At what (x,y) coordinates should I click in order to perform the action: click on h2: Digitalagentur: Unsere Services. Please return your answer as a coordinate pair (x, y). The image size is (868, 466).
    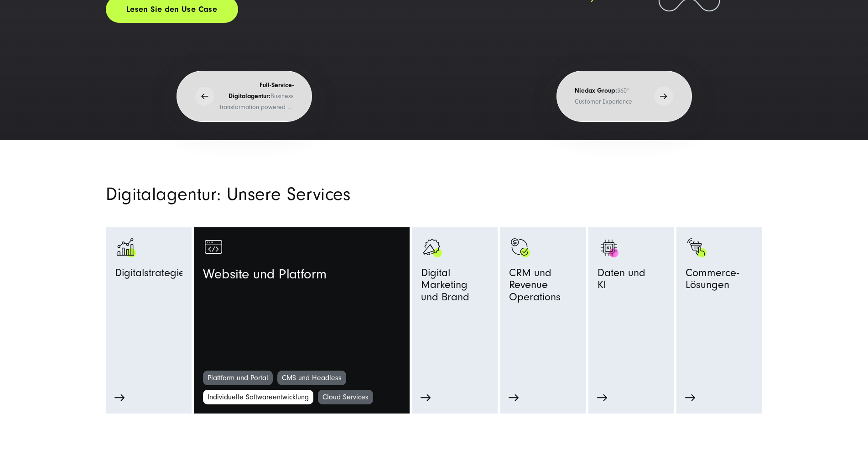
    Looking at the image, I should click on (322, 194).